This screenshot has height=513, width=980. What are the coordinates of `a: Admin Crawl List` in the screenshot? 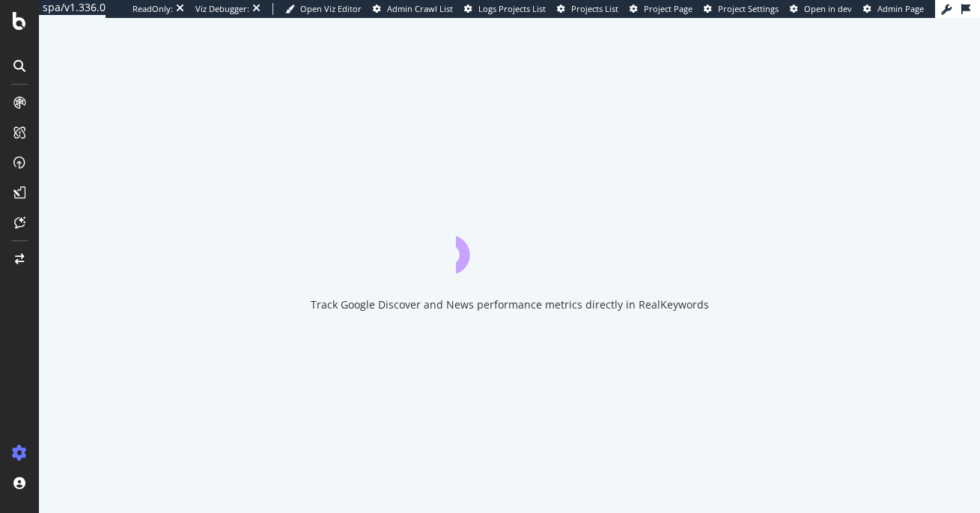 It's located at (412, 9).